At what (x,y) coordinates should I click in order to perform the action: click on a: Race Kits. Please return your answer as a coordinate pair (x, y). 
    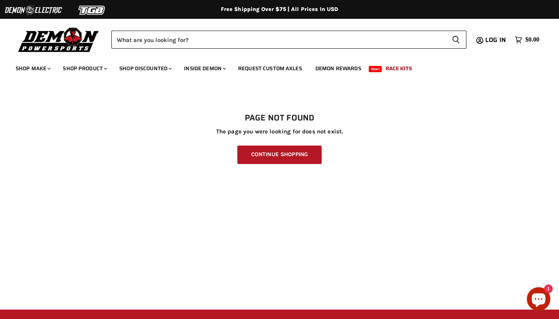
    Looking at the image, I should click on (399, 68).